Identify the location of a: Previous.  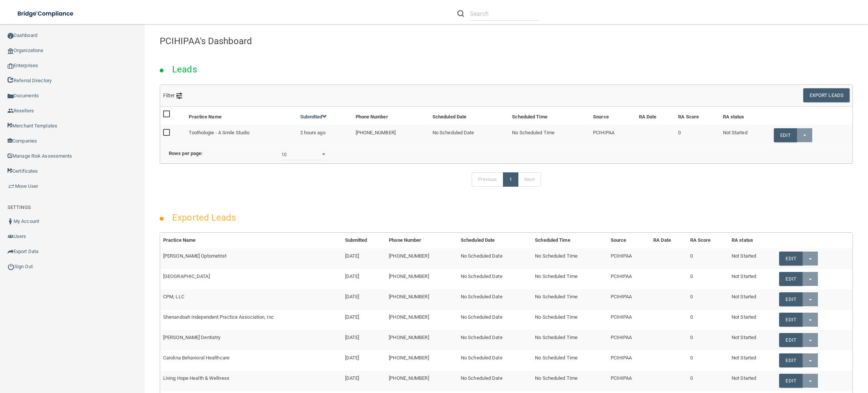
(487, 179).